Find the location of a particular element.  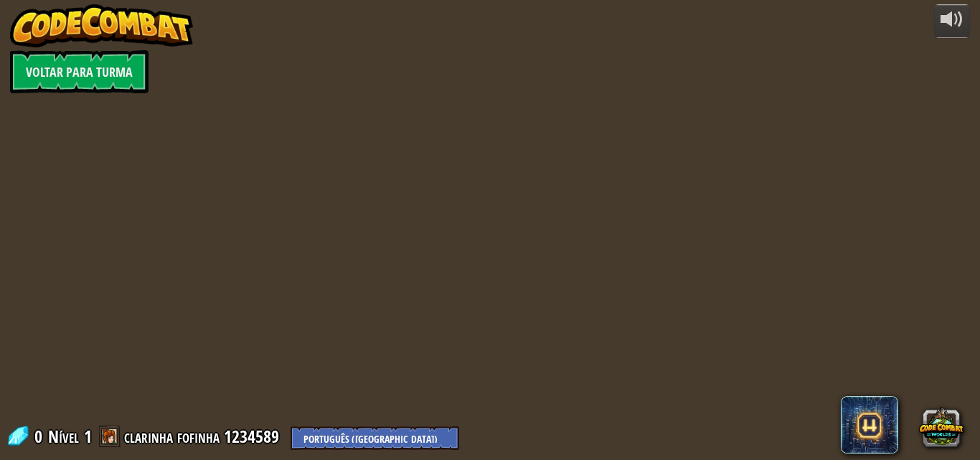

button: CodeCombat Worlds on Roblox is located at coordinates (942, 426).